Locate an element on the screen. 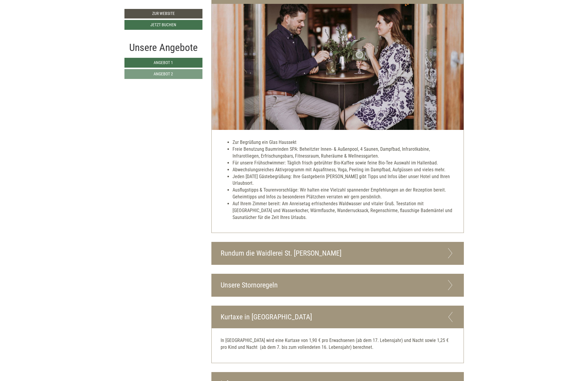 Image resolution: width=588 pixels, height=381 pixels. li: Auf Ihrem Zimmer bereit: Am Anreisetag erfrischendes Waldwasser und vitaler Gruß. Teestation mit ... is located at coordinates (344, 211).